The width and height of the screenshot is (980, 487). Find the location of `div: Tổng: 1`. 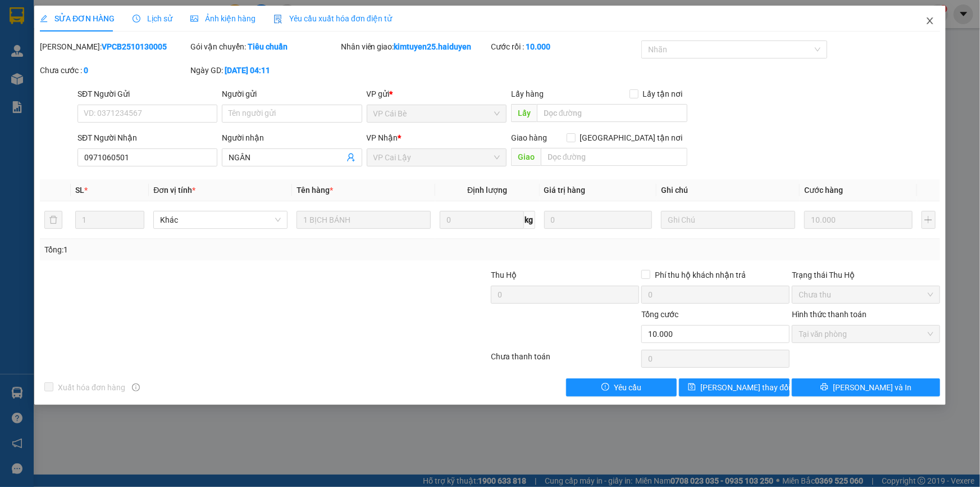

div: Tổng: 1 is located at coordinates (211, 249).